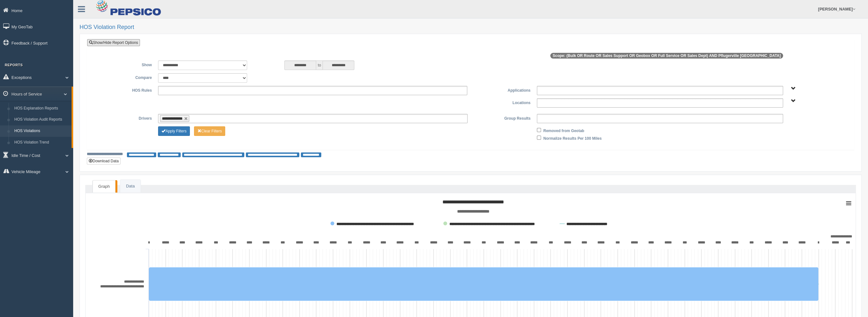 The width and height of the screenshot is (868, 317). I want to click on label: Drivers, so click(123, 118).